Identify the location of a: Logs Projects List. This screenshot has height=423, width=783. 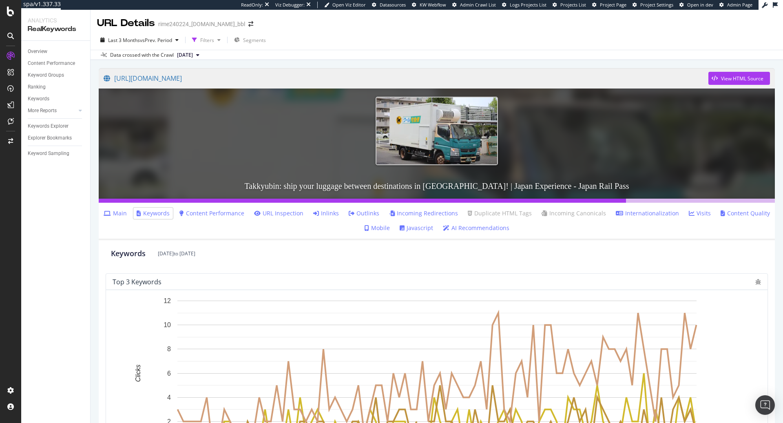
(524, 5).